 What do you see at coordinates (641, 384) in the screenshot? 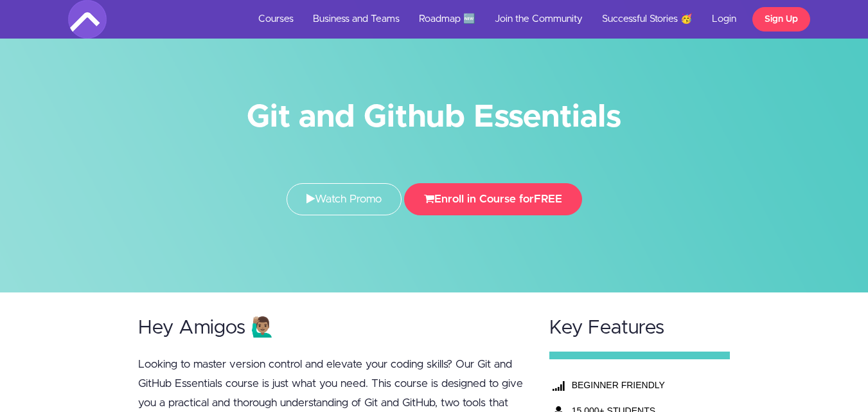
I see `th: BEGINNER FRIENDLY` at bounding box center [641, 384].